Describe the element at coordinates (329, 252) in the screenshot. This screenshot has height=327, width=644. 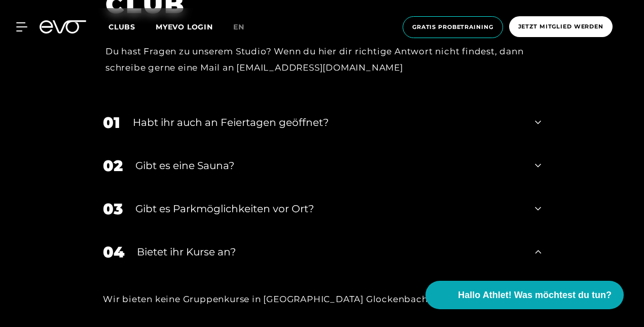
I see `div: Bietet ihr Kurse an?` at that location.